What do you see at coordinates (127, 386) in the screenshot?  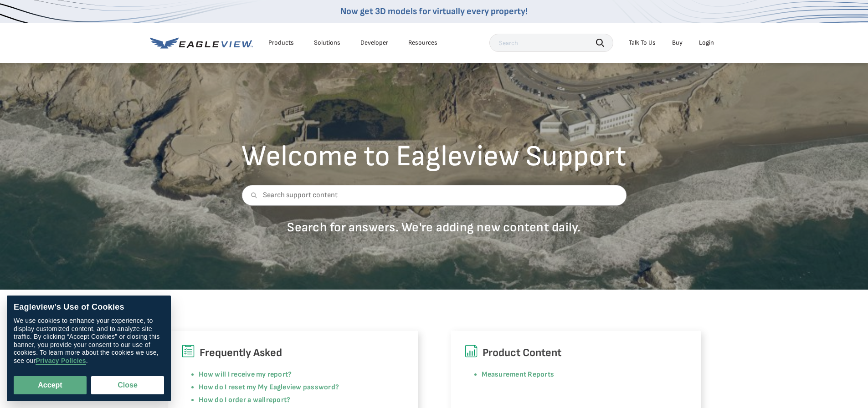 I see `button: Close` at bounding box center [127, 386].